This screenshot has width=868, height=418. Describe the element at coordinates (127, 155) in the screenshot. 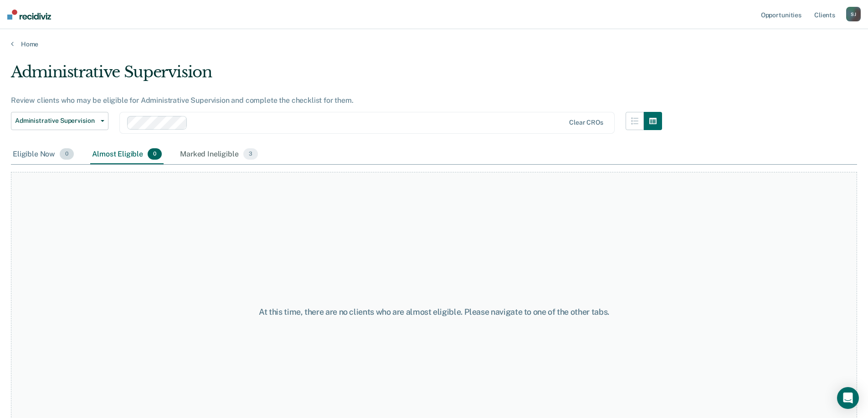

I see `div: Almost Eligible0` at that location.